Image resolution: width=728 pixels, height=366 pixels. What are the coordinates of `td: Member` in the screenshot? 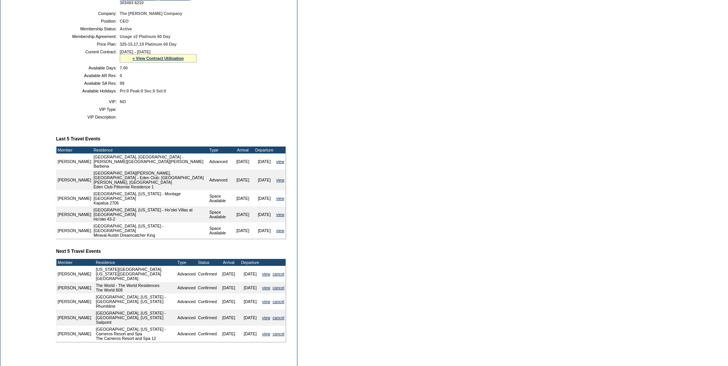 It's located at (74, 150).